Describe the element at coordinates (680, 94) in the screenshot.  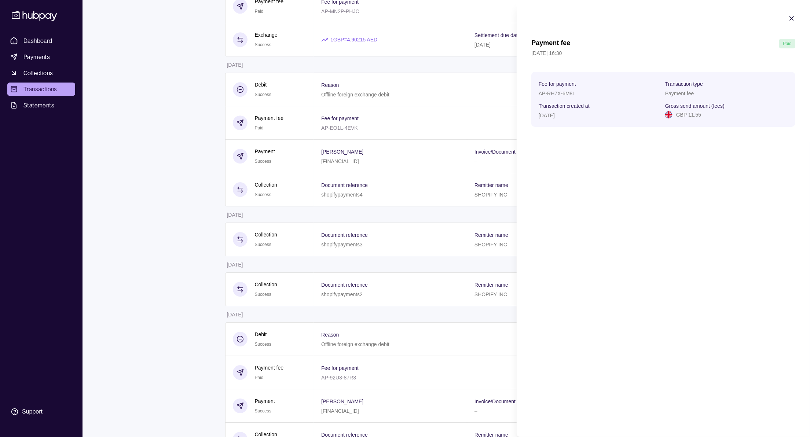
I see `p: Payment fee` at that location.